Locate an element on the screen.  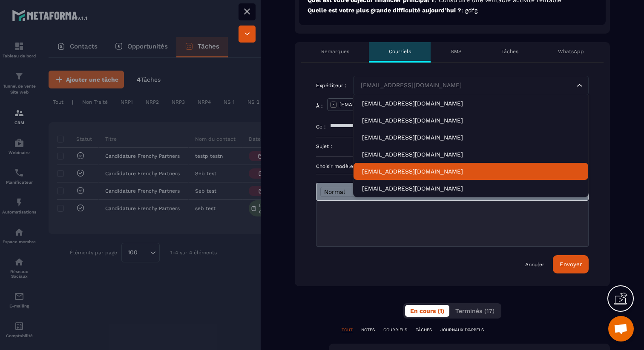
div: Ouvrir le chat is located at coordinates (621, 329).